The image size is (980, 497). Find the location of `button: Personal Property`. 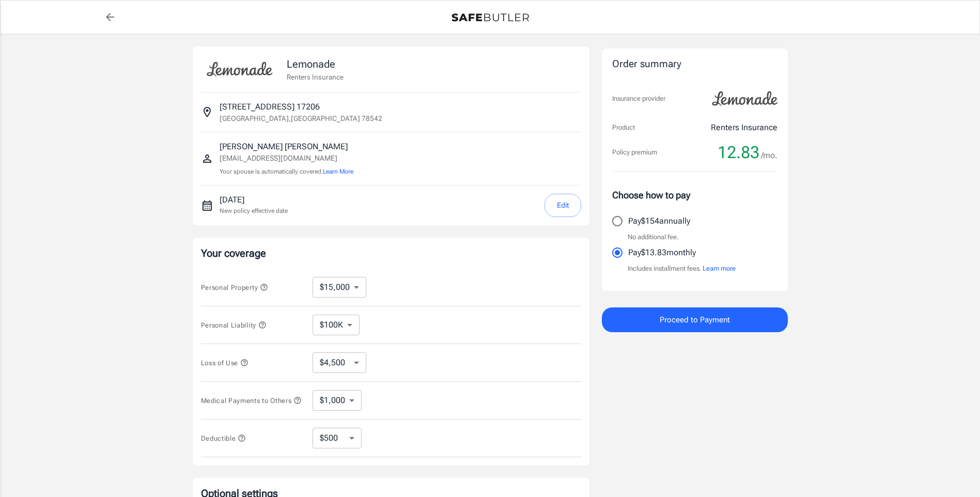

button: Personal Property is located at coordinates (234, 287).